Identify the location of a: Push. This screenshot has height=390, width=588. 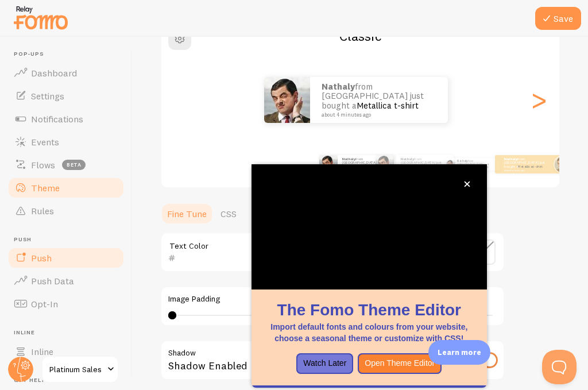
(66, 258).